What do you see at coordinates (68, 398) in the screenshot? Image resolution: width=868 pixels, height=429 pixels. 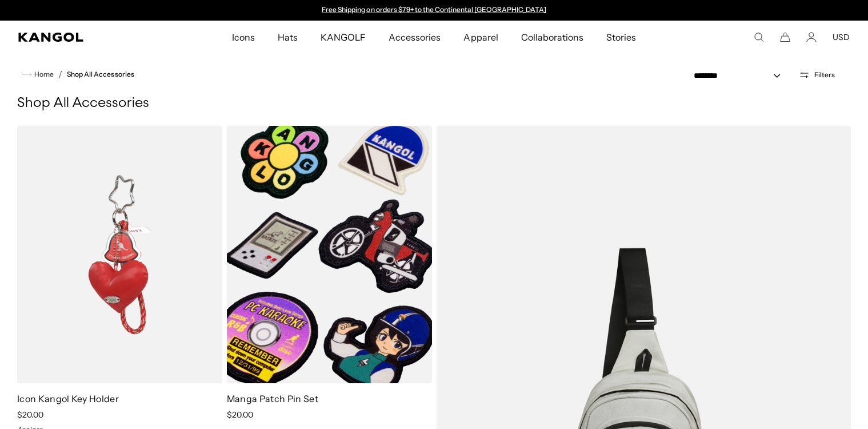 I see `a: Icon Kangol Key Holder` at bounding box center [68, 398].